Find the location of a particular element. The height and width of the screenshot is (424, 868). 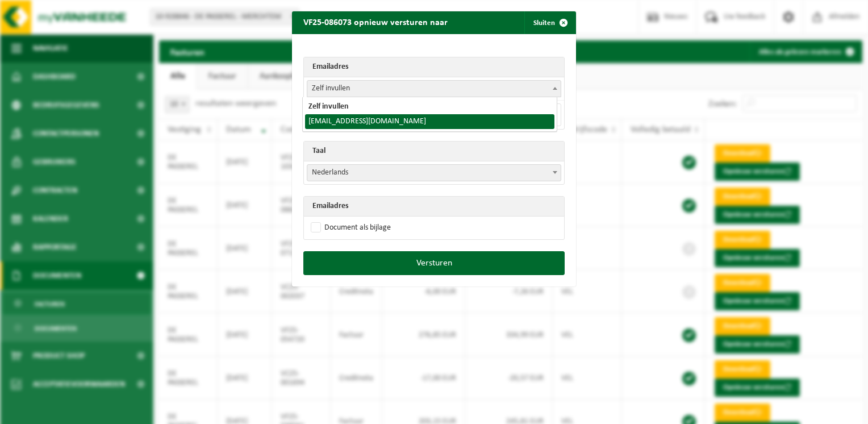

span: Nederlands is located at coordinates (434, 173).